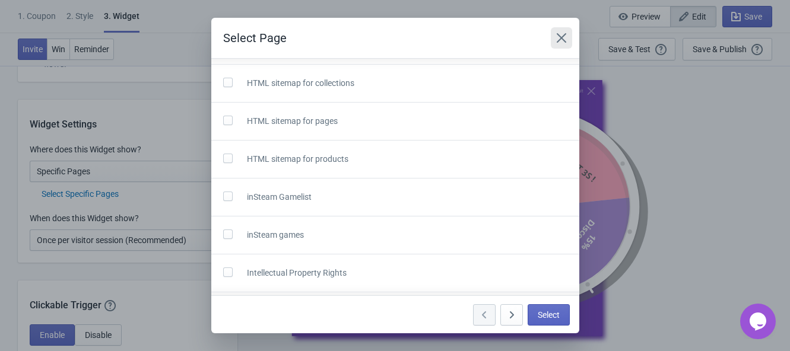  I want to click on h2: Select Page, so click(381, 38).